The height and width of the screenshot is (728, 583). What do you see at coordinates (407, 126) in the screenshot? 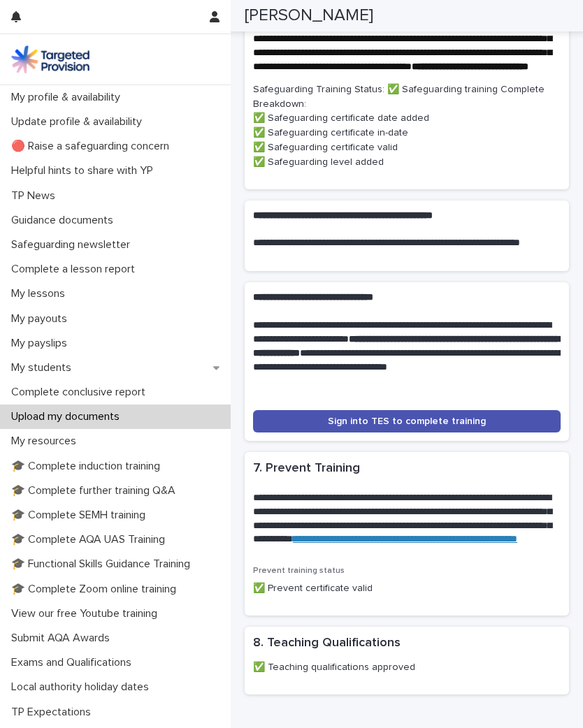
I see `p: Safeguarding Training Status: ✅ Safeguarding training Complete Breakdown: ✅ Safeguarding certific...` at bounding box center [407, 126].